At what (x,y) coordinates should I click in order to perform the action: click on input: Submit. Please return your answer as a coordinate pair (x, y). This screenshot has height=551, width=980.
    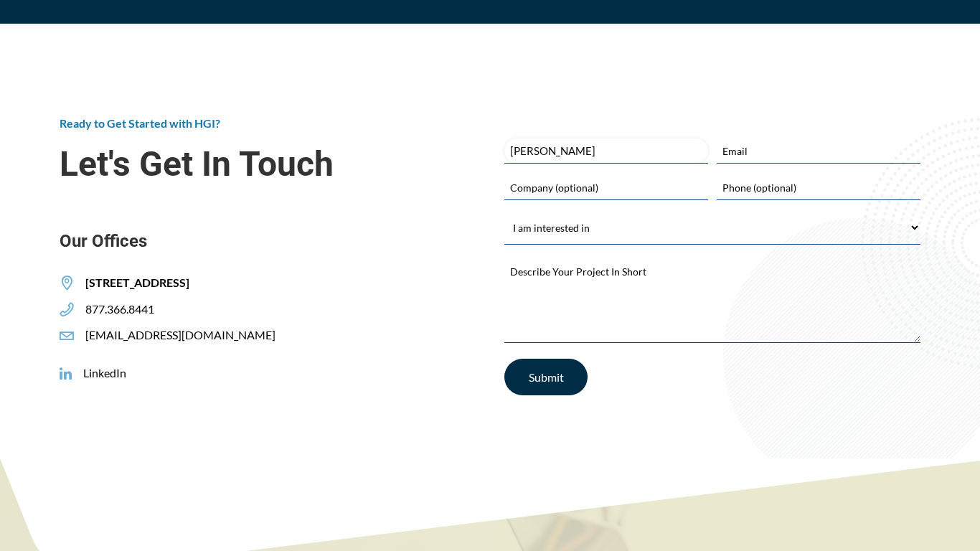
    Looking at the image, I should click on (546, 377).